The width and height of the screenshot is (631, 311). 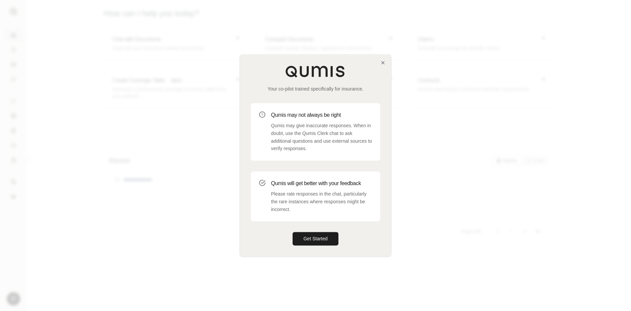 What do you see at coordinates (321, 184) in the screenshot?
I see `h3: Qumis will get better with your feedback` at bounding box center [321, 184].